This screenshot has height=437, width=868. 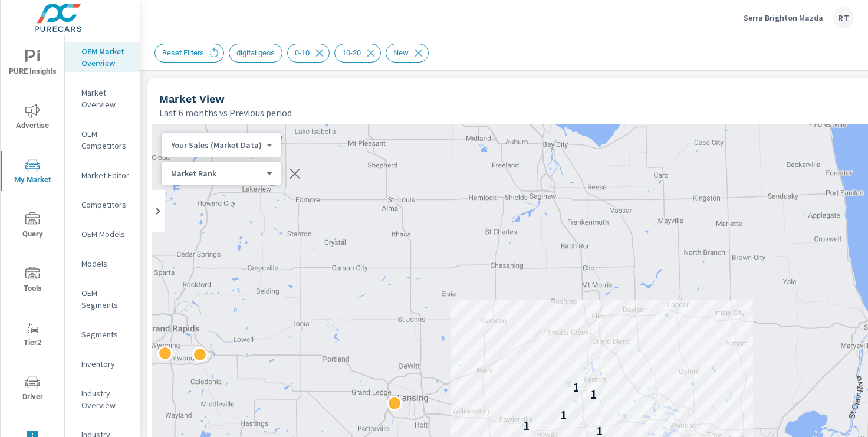 What do you see at coordinates (32, 336) in the screenshot?
I see `span: Tier2` at bounding box center [32, 336].